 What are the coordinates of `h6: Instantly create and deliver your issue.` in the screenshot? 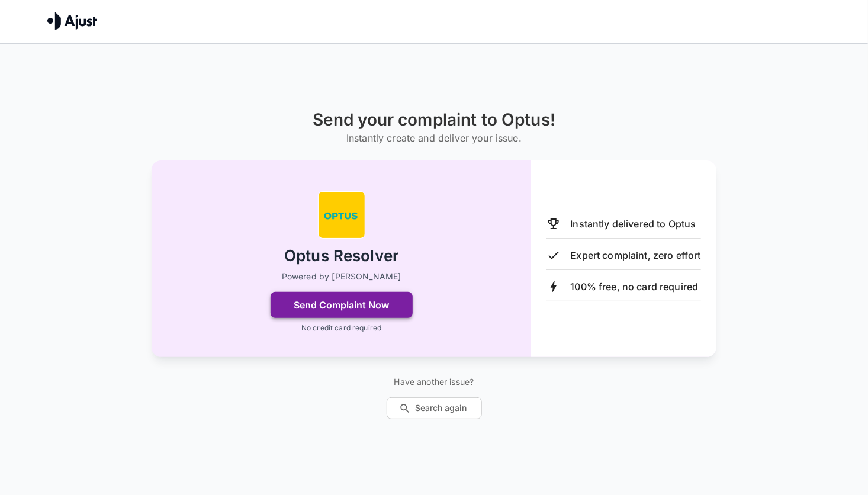 It's located at (434, 138).